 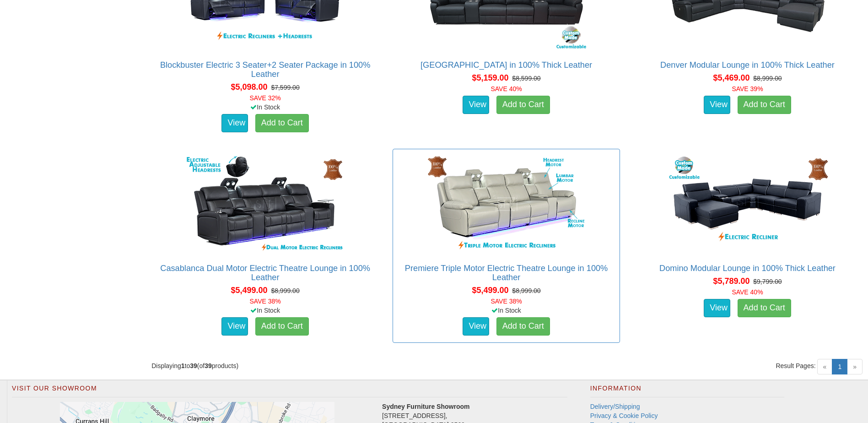 What do you see at coordinates (265, 70) in the screenshot?
I see `a: Blockbuster Electric 3 Seater+2 Seater Package in 100% Leather` at bounding box center [265, 70].